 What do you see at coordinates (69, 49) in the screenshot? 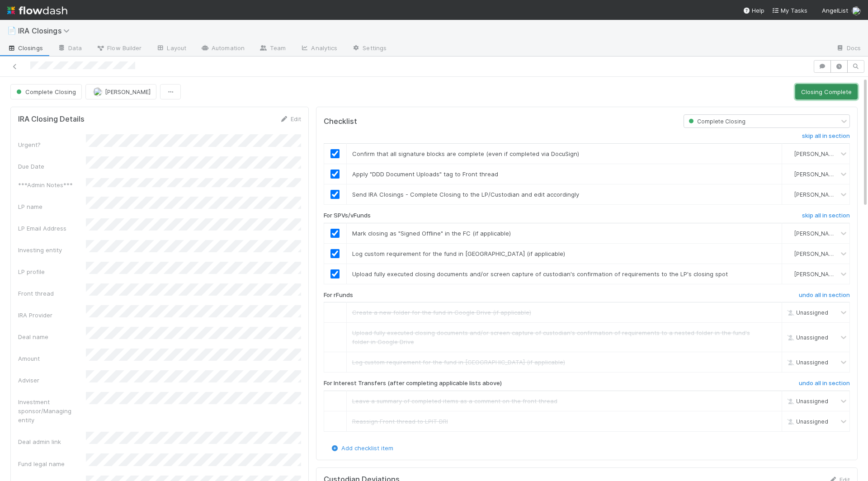
I see `a: Data` at bounding box center [69, 49].